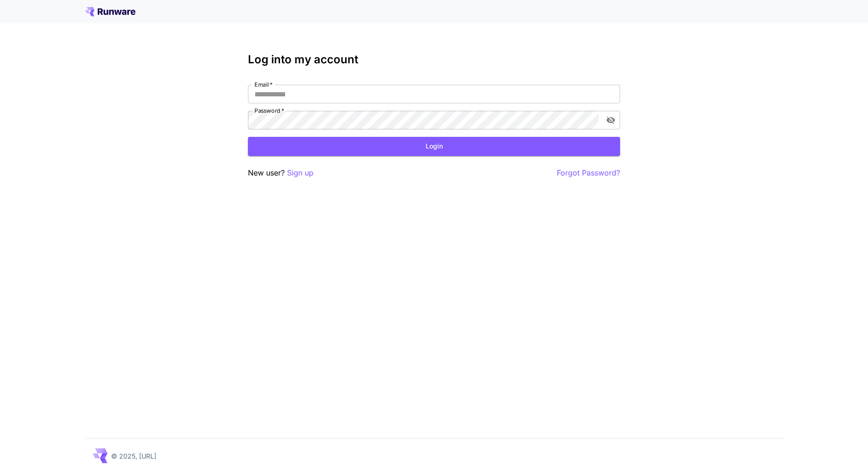 This screenshot has height=473, width=868. Describe the element at coordinates (263, 84) in the screenshot. I see `label: Email` at that location.